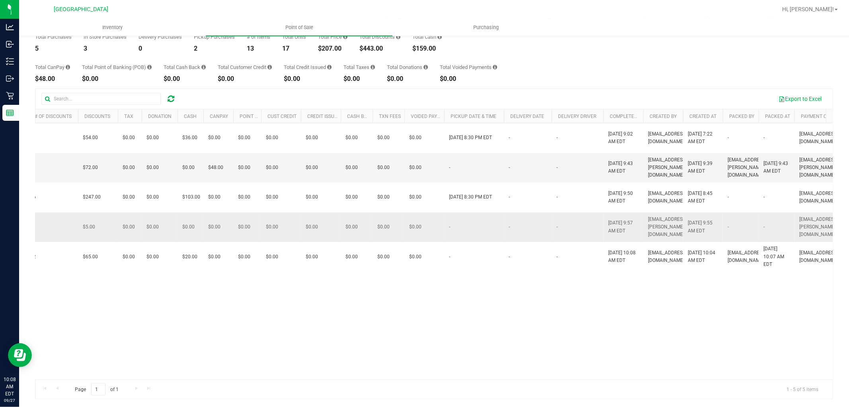 The image size is (849, 407). I want to click on a: Cash, so click(190, 116).